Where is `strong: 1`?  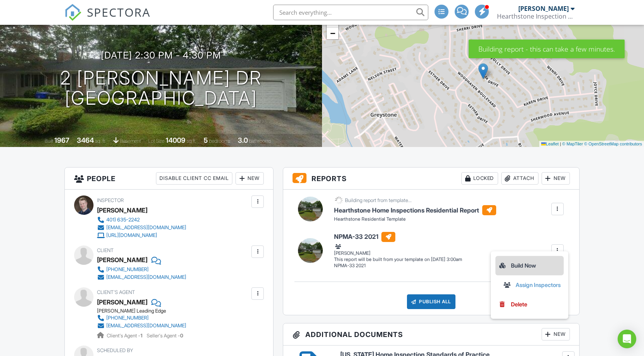
strong: 1 is located at coordinates (141, 336).